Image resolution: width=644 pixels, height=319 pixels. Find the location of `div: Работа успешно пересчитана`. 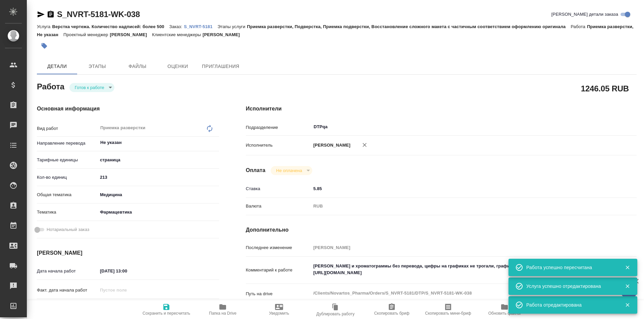

div: Работа успешно пересчитана is located at coordinates (570, 268).